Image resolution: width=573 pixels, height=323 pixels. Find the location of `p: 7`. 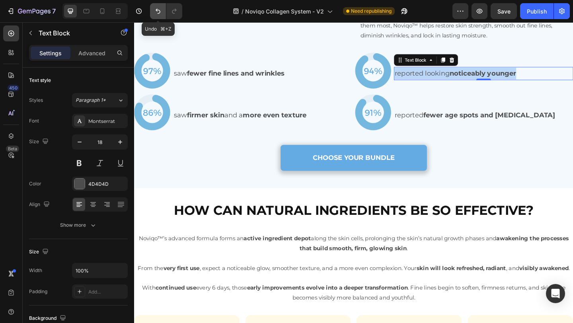

p: 7 is located at coordinates (54, 11).